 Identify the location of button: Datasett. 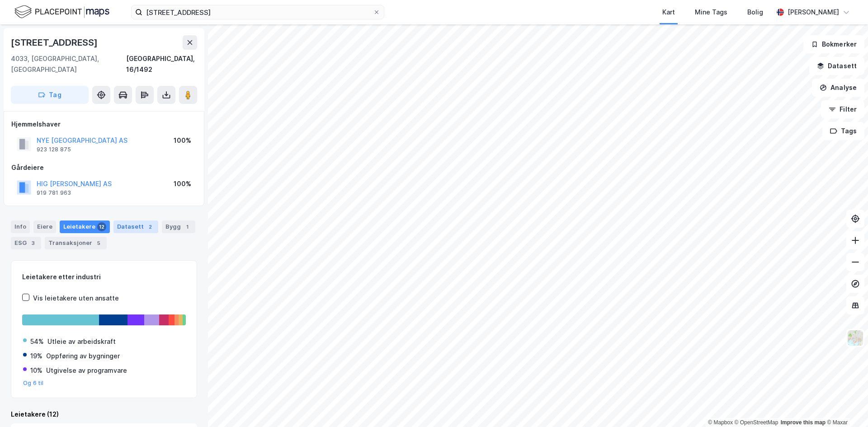
(837, 66).